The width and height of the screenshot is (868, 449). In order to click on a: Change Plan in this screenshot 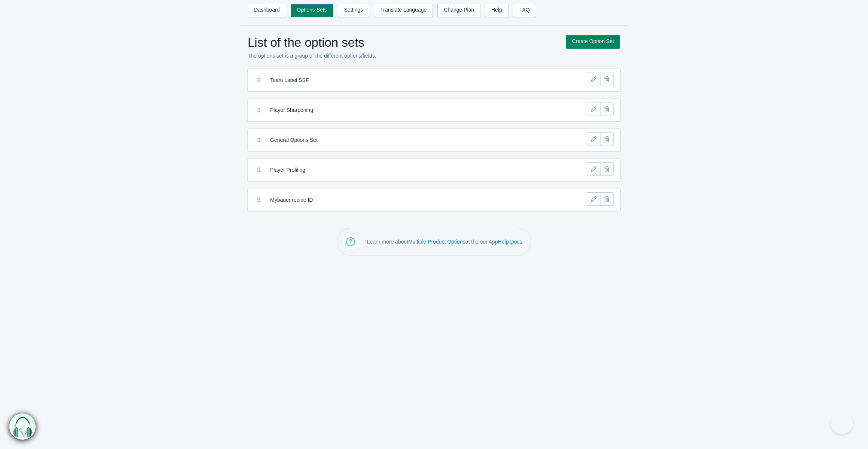, I will do `click(459, 11)`.